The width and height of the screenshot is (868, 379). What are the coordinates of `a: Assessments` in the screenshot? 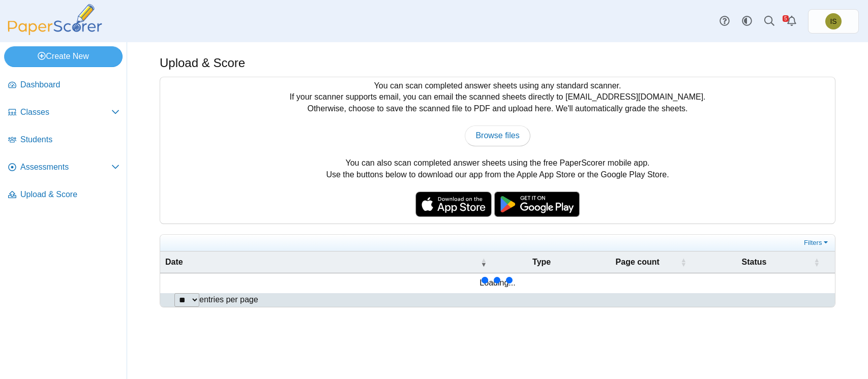 It's located at (63, 168).